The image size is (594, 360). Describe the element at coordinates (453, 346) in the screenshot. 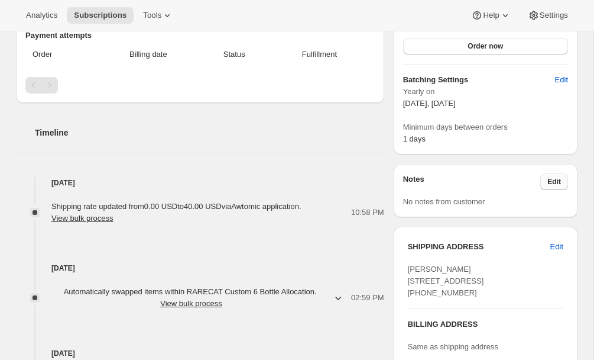

I see `span: Same as shipping address` at that location.